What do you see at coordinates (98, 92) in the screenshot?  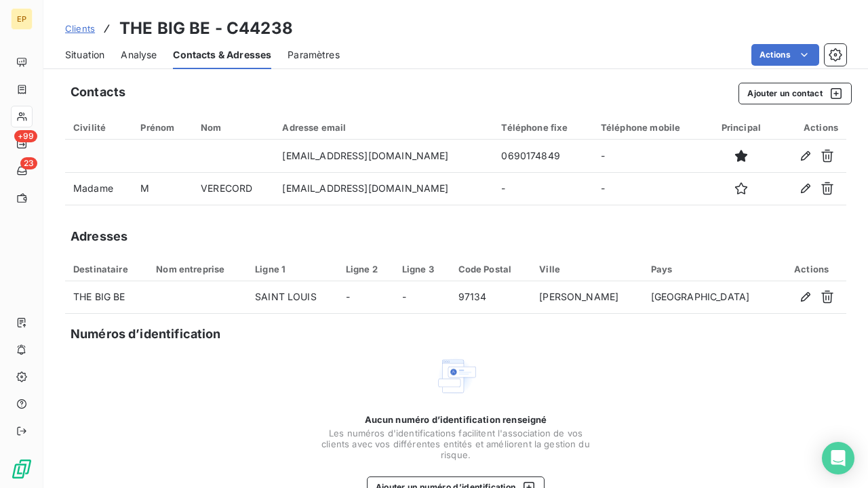 I see `h5: Contacts` at bounding box center [98, 92].